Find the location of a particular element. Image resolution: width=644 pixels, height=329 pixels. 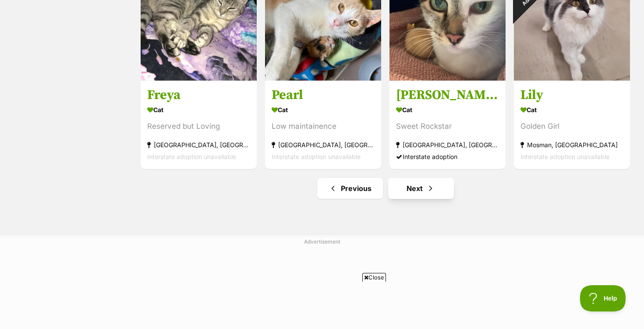

div: Golden Girl is located at coordinates (572, 126).